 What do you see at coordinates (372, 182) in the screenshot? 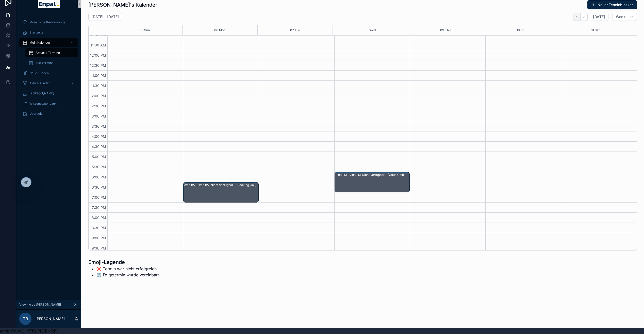
I see `div: 6:00 PM – 7:00 PMNicht Verfügbar - (Value Call)` at bounding box center [372, 182].